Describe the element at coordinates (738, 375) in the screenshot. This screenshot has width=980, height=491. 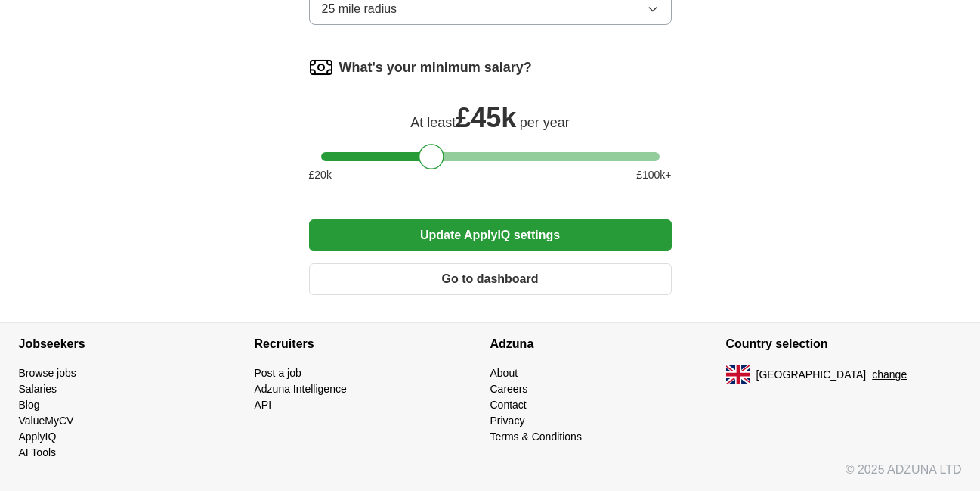
I see `img: UK flag` at that location.